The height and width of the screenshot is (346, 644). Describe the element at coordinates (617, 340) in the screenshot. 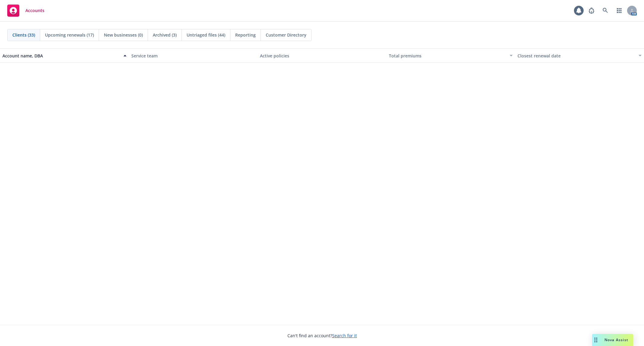

I see `span: Nova Assist` at that location.